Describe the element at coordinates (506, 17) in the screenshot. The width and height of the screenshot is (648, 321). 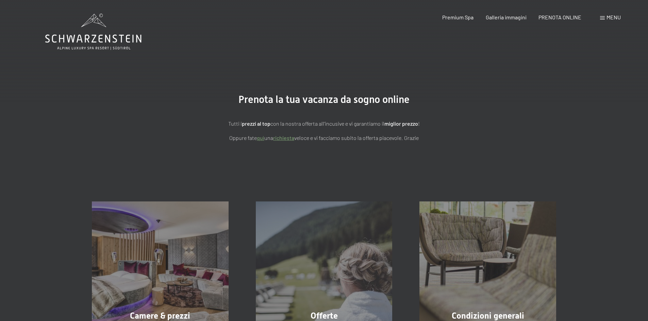
I see `a: Galleria immagini` at that location.